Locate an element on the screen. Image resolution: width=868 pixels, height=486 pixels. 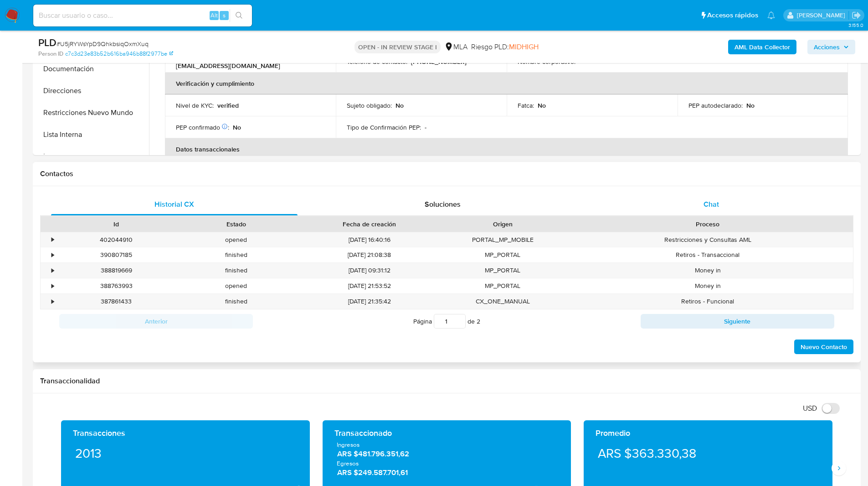
div: CX_ONE_MANUAL is located at coordinates (503, 301).